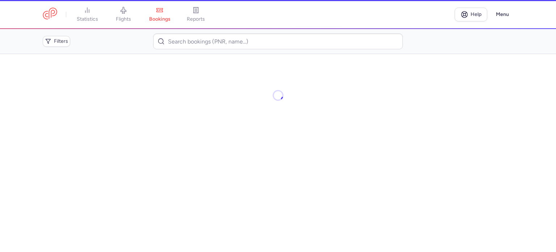  I want to click on a: statistics, so click(87, 14).